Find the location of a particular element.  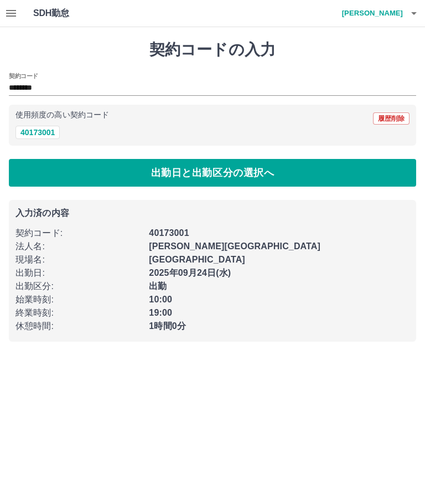

button: 履歴削除 is located at coordinates (391, 118).